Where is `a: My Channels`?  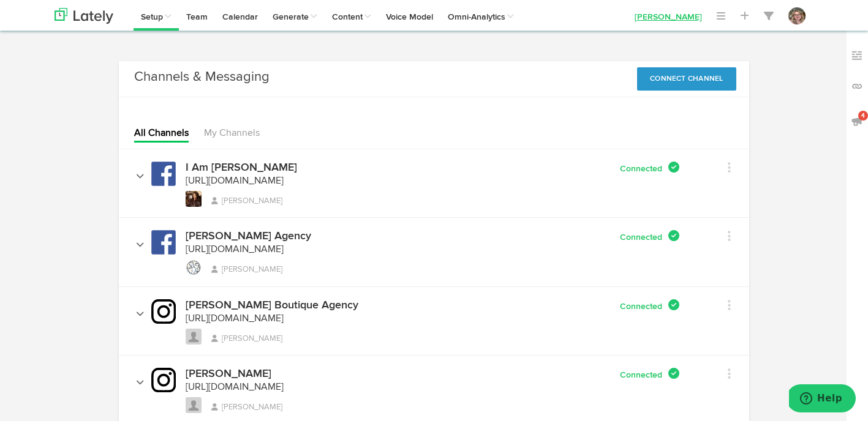 a: My Channels is located at coordinates (231, 133).